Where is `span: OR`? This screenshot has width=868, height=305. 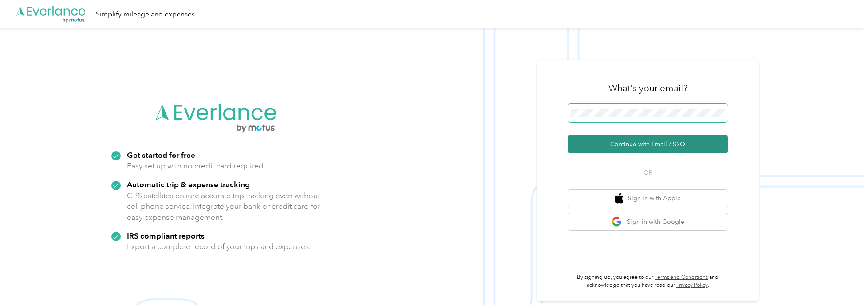 span: OR is located at coordinates (648, 173).